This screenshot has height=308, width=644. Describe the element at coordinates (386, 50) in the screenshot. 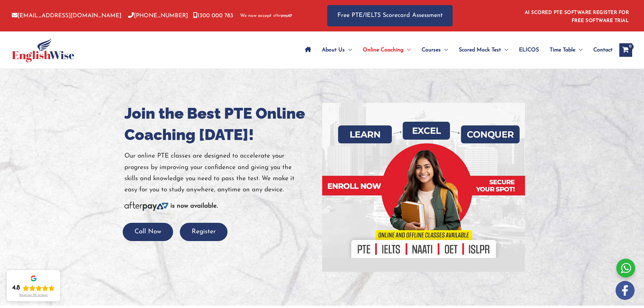

I see `a: Online CoachingMenu Toggle` at that location.